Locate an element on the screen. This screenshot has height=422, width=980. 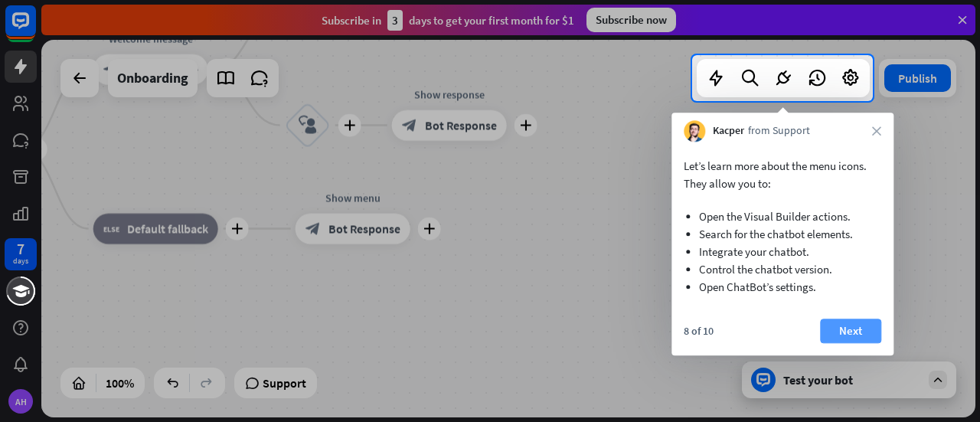
li: Search for the chatbot elements. is located at coordinates (783, 234).